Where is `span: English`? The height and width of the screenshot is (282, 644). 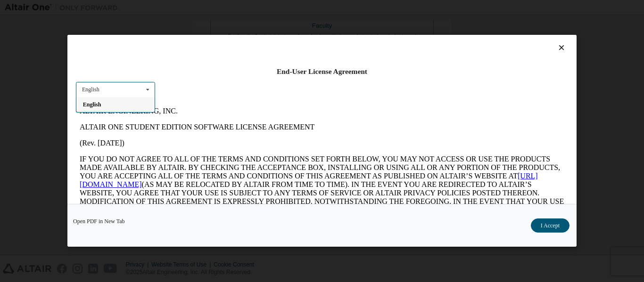 span: English is located at coordinates (92, 105).